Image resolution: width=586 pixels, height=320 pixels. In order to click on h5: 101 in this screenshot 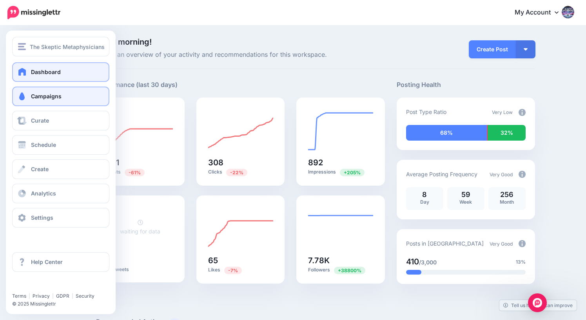, I will do `click(140, 163)`.